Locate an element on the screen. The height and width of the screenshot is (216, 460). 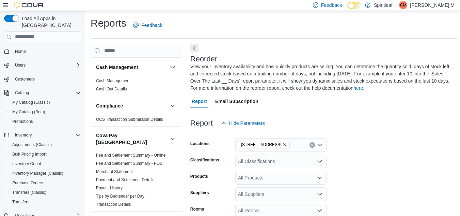
a: Transfers (Classic) is located at coordinates (29, 192).